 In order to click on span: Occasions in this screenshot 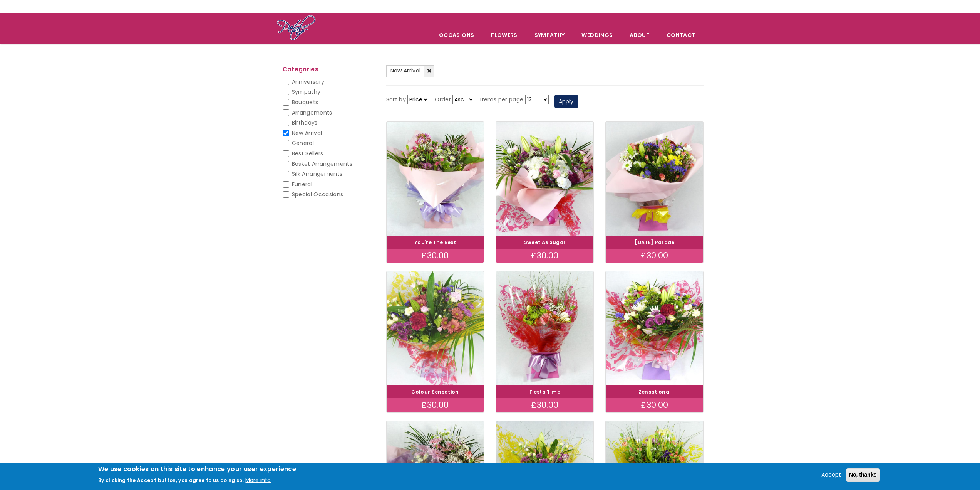, I will do `click(456, 35)`.